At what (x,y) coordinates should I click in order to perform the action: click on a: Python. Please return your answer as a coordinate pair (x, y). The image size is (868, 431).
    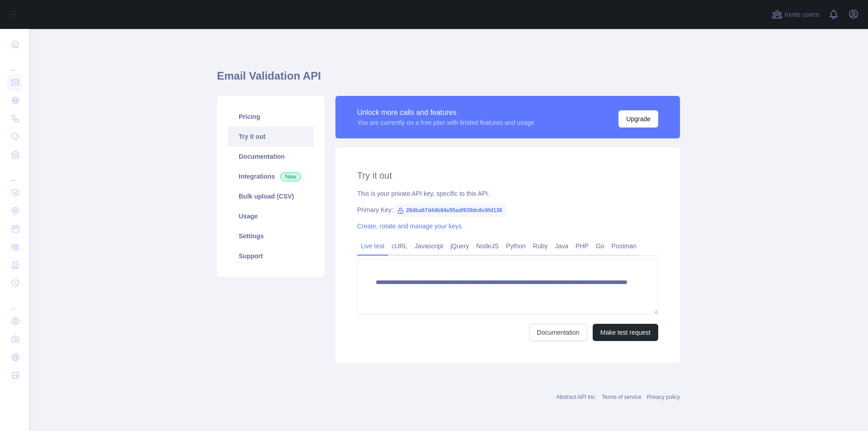
    Looking at the image, I should click on (516, 246).